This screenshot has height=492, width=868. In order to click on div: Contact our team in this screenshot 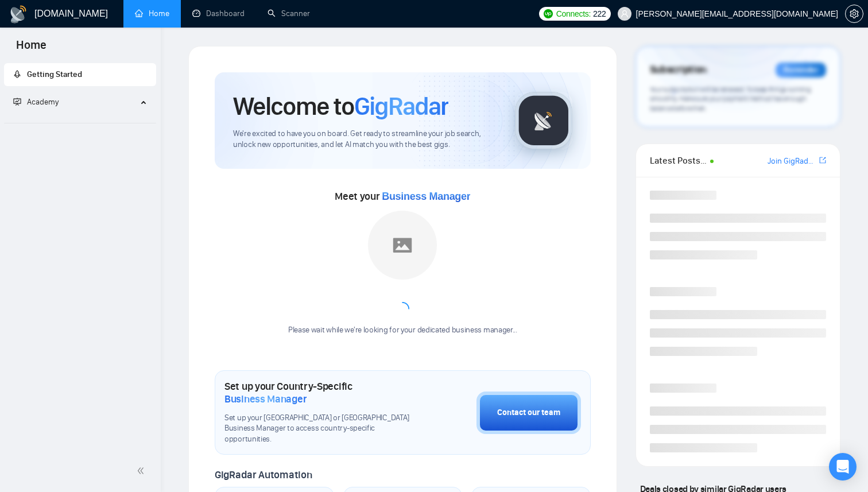, I will do `click(529, 412)`.